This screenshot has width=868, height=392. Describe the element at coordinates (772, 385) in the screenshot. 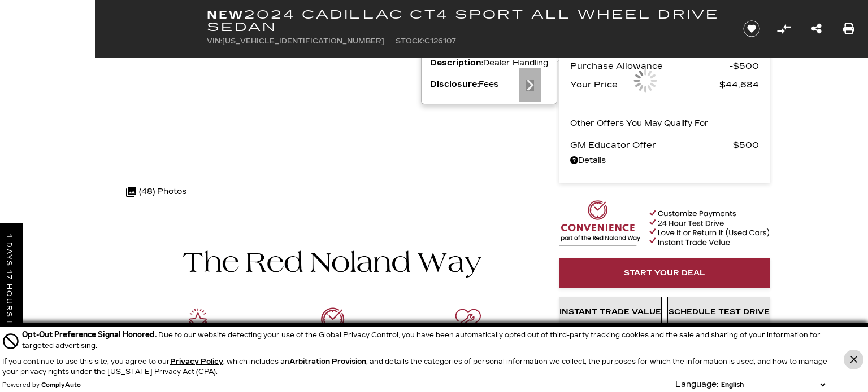

I see `select: Language Select` at that location.